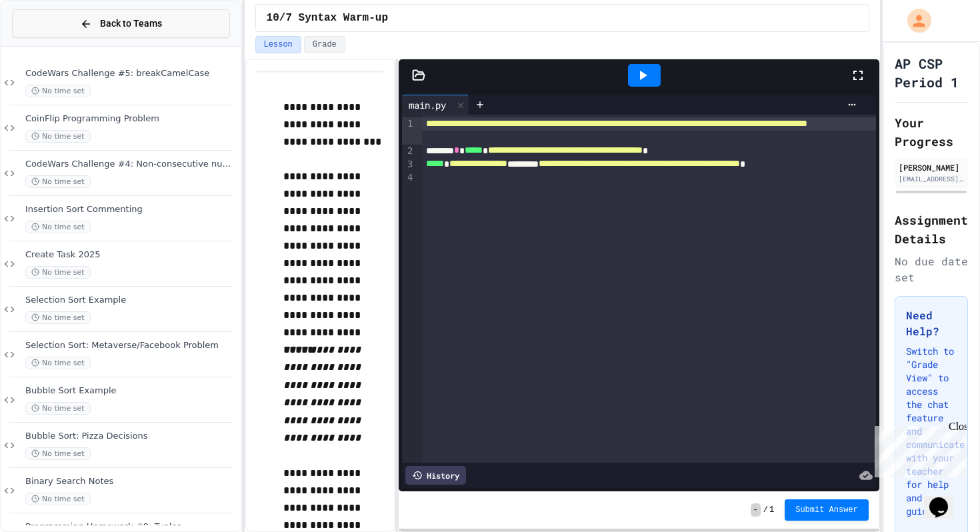 Image resolution: width=980 pixels, height=532 pixels. Describe the element at coordinates (131, 300) in the screenshot. I see `span: Selection Sort Example` at that location.